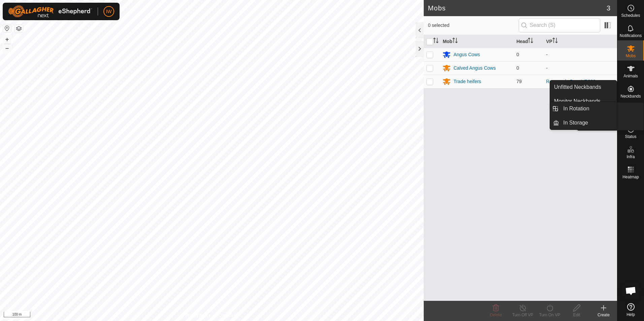  I want to click on span: Neckbands, so click(630, 96).